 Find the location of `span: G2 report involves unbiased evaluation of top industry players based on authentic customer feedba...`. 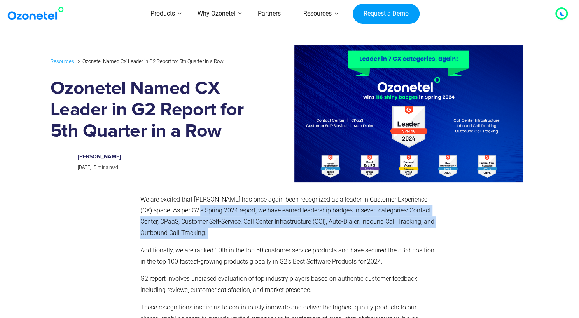

span: G2 report involves unbiased evaluation of top industry players based on authentic customer feedba... is located at coordinates (279, 285).